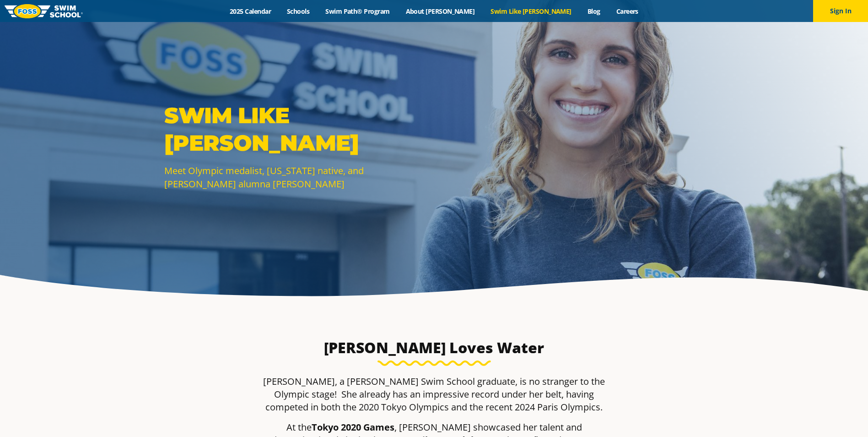  What do you see at coordinates (593, 11) in the screenshot?
I see `a: Blog` at bounding box center [593, 11].